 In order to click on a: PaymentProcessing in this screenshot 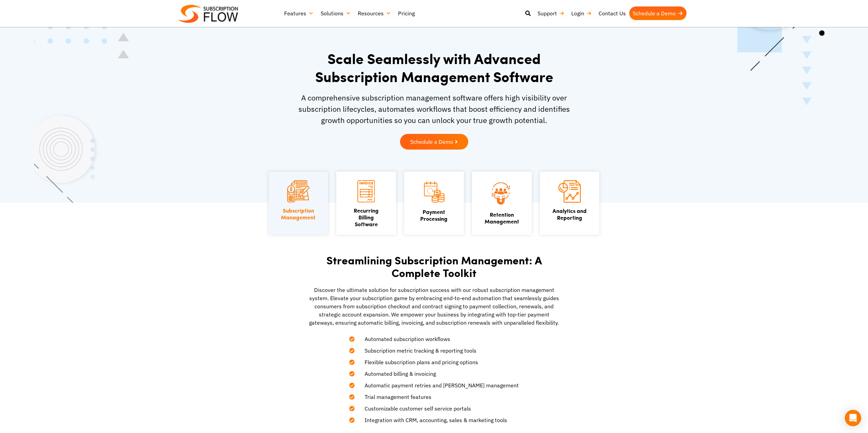, I will do `click(434, 215)`.